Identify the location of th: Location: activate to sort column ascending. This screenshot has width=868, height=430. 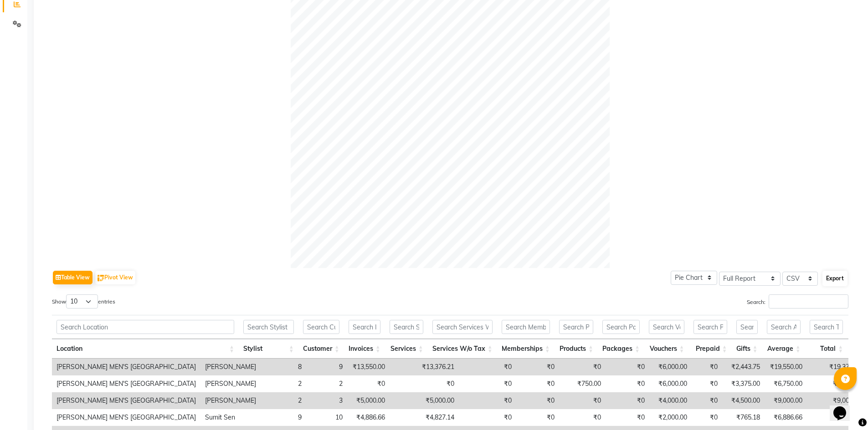
(145, 349).